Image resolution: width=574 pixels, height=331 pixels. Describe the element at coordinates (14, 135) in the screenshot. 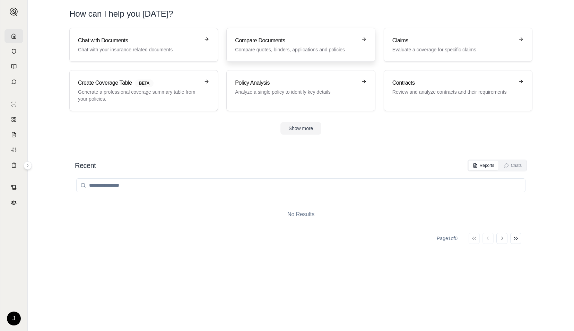

I see `a: Claim Coverage` at that location.